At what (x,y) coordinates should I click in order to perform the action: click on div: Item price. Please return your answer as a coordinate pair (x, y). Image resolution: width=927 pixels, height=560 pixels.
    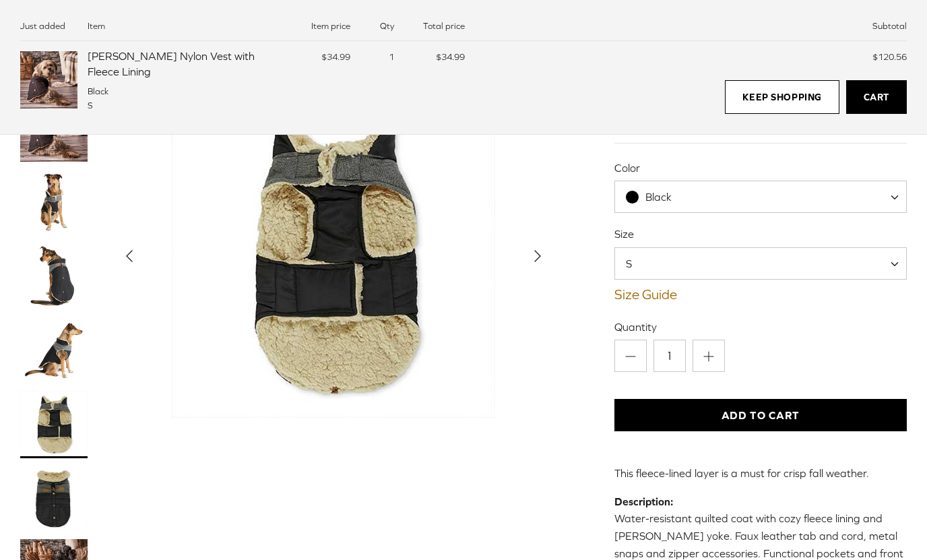
    Looking at the image, I should click on (318, 26).